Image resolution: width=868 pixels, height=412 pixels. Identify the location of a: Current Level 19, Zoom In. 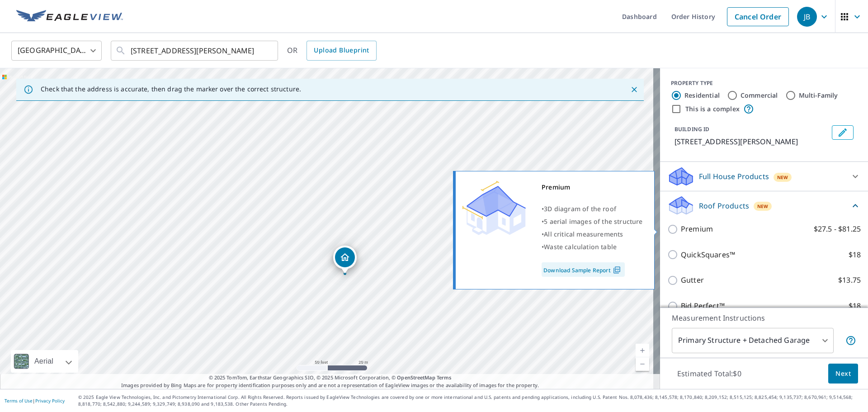
(642, 350).